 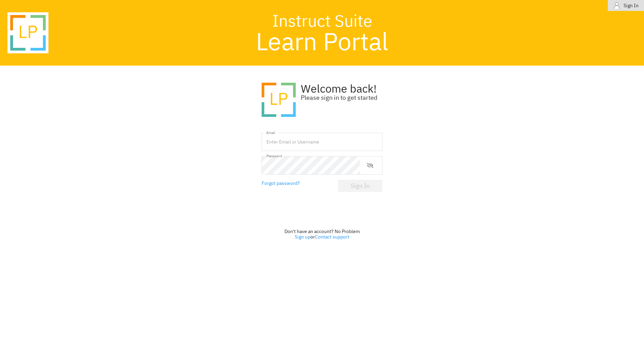 What do you see at coordinates (322, 231) in the screenshot?
I see `div: Don't have an account? No Problem` at bounding box center [322, 231].